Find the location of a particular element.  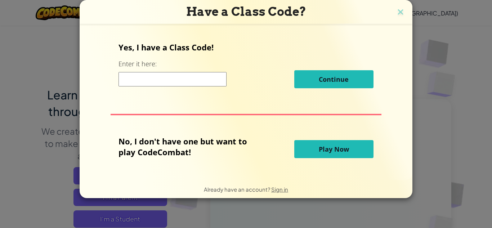

span: Sign in is located at coordinates (280, 189).